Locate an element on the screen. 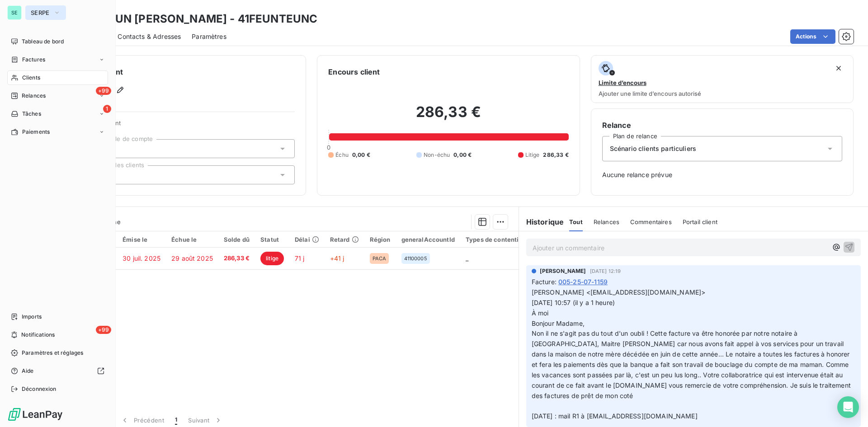 Image resolution: width=868 pixels, height=427 pixels. span: Non il ne s'agit pas du tout d'un oubli ! Cette facture va être honorée par notre notaire à [GEOG... is located at coordinates (692, 375).